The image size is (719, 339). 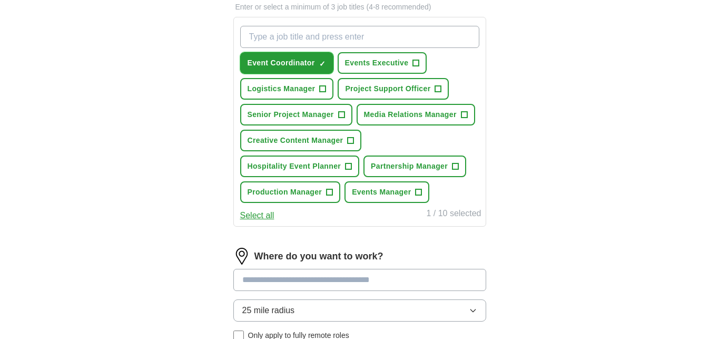 I want to click on button: Media Relations Manager, so click(x=416, y=114).